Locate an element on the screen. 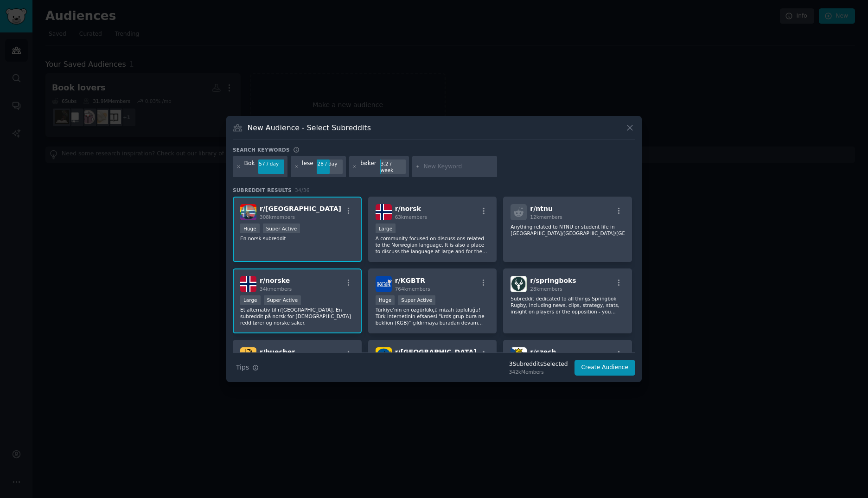 The image size is (868, 498). img: springboks is located at coordinates (518, 284).